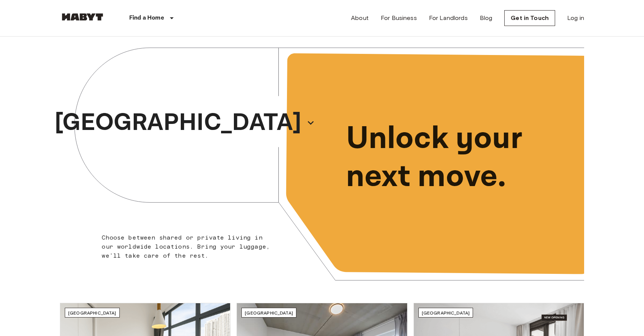 The height and width of the screenshot is (336, 644). What do you see at coordinates (459, 158) in the screenshot?
I see `p: Unlock your next move.` at bounding box center [459, 158].